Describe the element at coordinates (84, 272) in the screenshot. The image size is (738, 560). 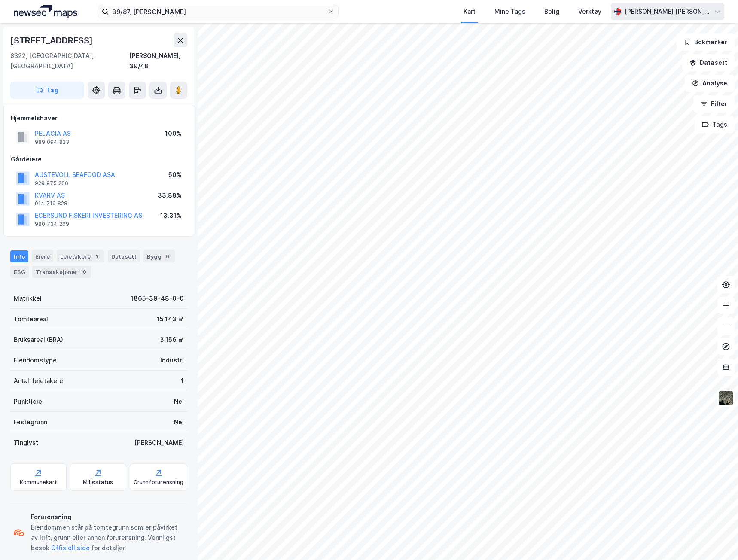
I see `div: 10` at that location.